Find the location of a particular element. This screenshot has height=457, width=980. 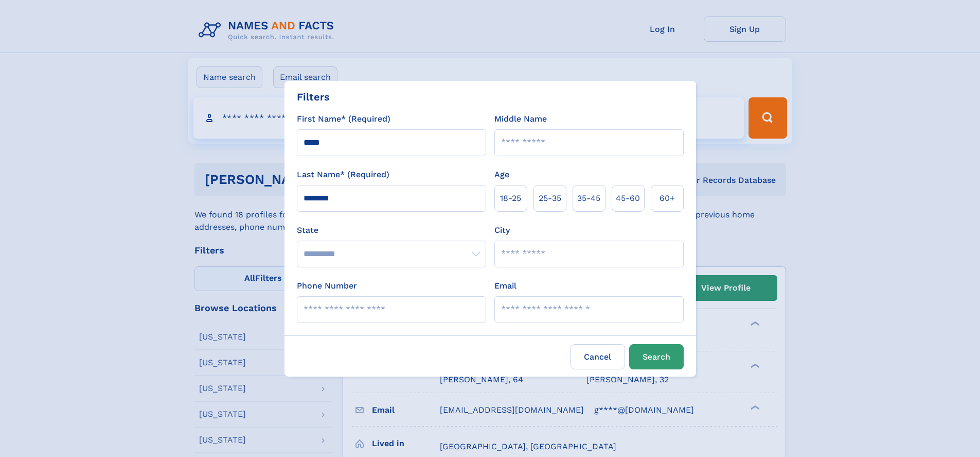

span: 35‑45 is located at coordinates (589, 198).